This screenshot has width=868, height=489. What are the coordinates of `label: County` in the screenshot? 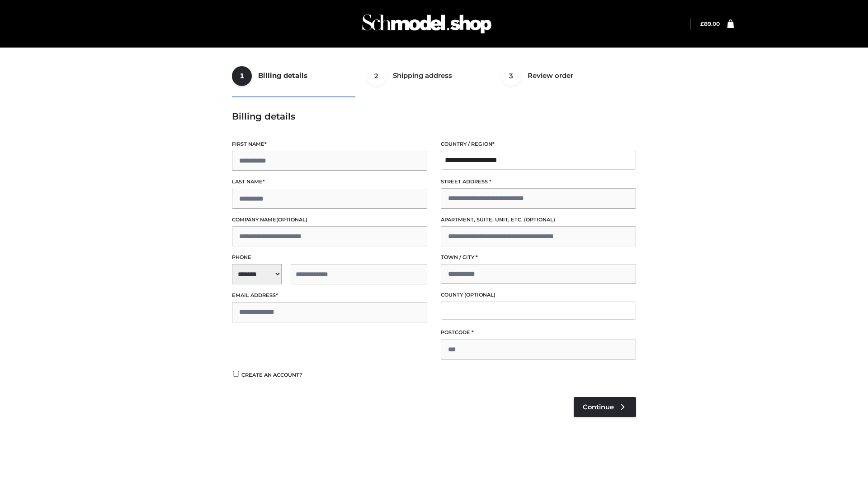 It's located at (539, 294).